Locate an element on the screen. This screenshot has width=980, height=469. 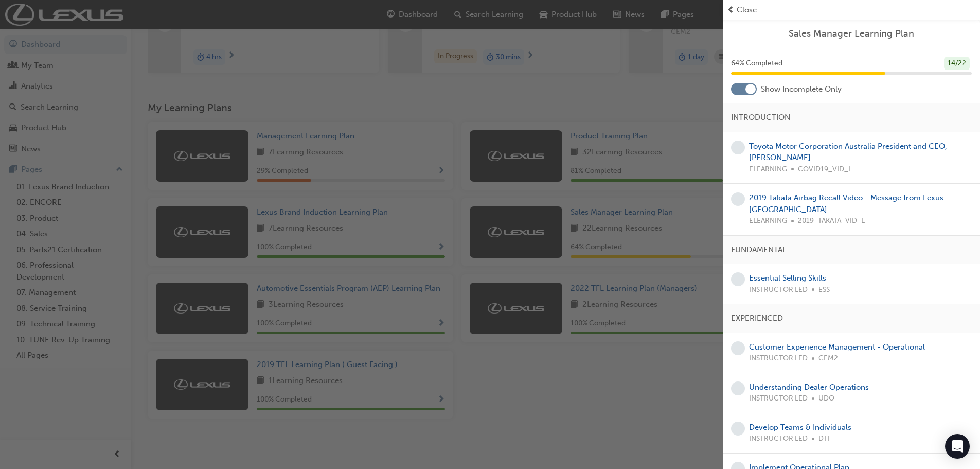
span: Show Incomplete Only is located at coordinates (801, 89).